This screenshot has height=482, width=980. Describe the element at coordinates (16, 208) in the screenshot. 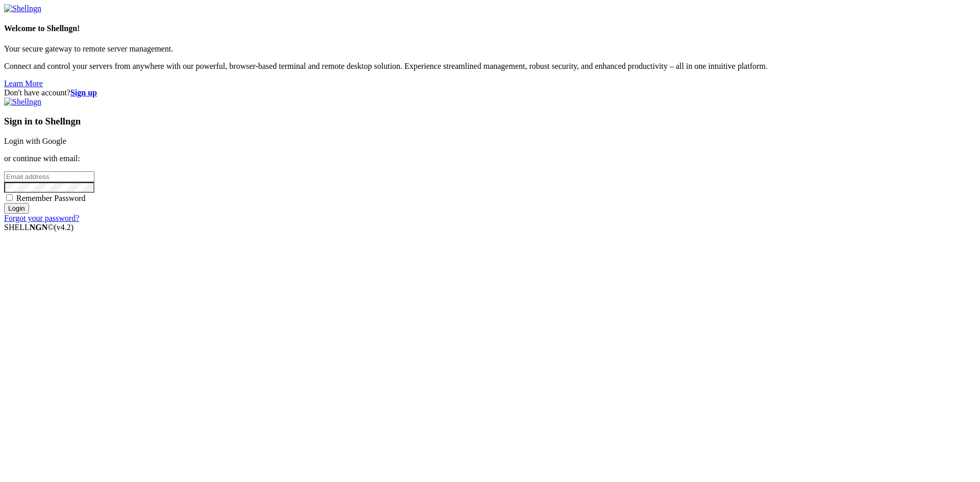

I see `input: Login` at that location.